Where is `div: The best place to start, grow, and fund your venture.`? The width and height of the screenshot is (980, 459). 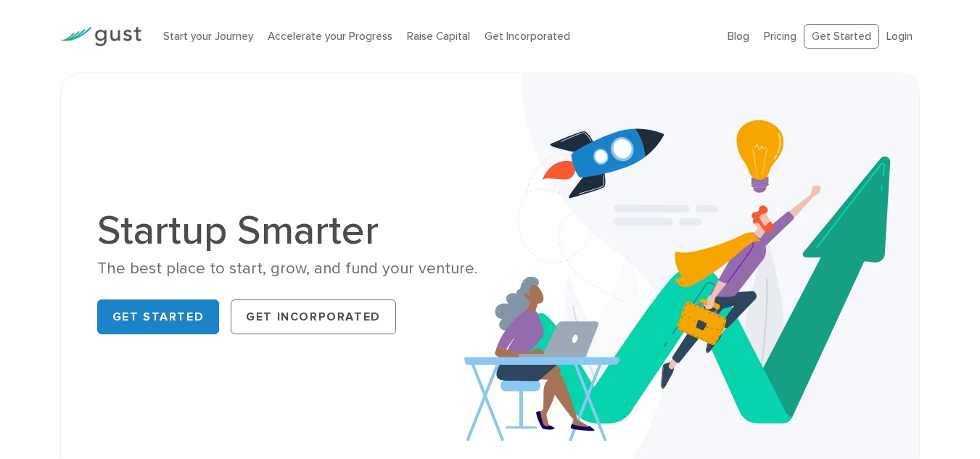 div: The best place to start, grow, and fund your venture. is located at coordinates (288, 268).